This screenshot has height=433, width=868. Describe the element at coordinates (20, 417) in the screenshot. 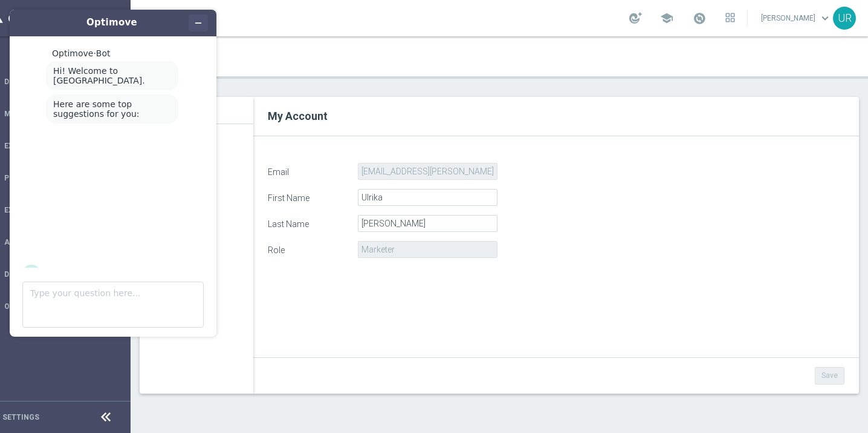

I see `a: Settings` at that location.